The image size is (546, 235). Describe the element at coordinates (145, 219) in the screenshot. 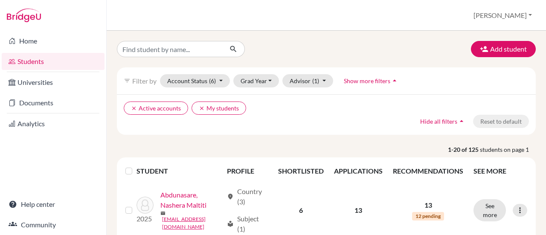

I see `p: 2025` at that location.